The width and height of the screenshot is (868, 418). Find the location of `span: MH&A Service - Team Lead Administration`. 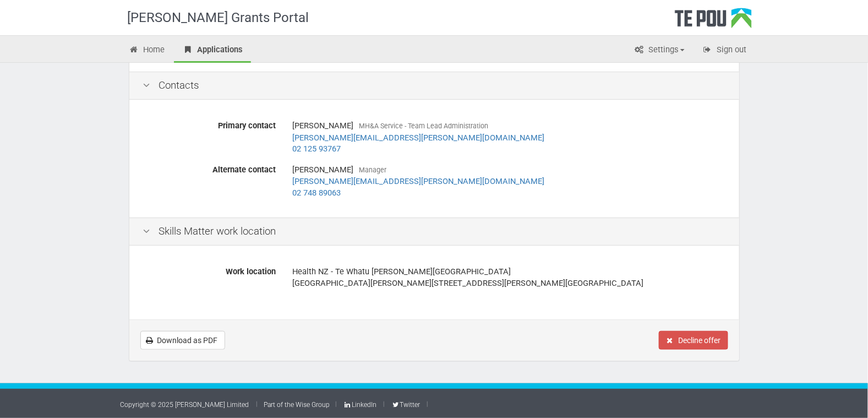

span: MH&A Service - Team Lead Administration is located at coordinates (424, 126).